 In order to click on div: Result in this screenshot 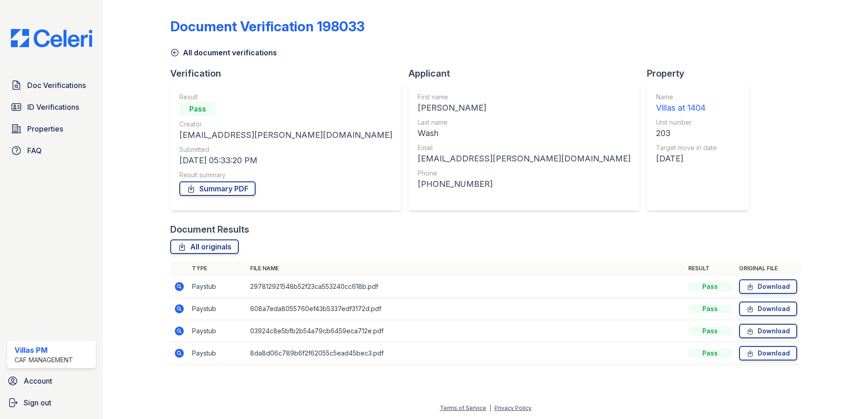, I will do `click(285, 97)`.